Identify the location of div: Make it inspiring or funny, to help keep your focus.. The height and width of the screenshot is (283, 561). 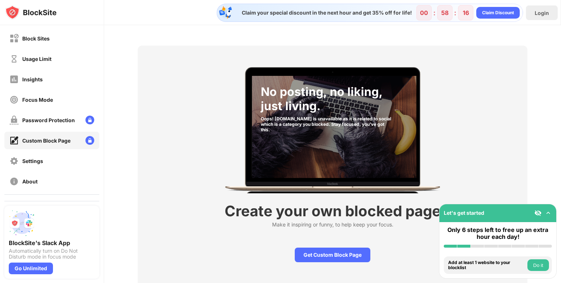
(333, 226).